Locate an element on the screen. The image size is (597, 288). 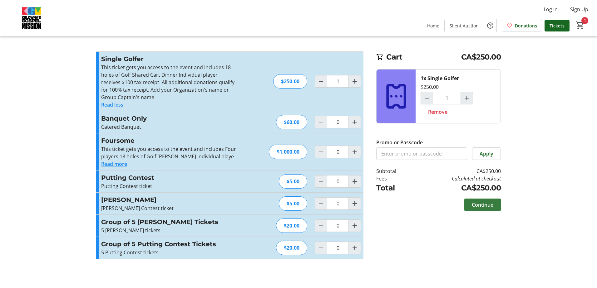
td: Fees is located at coordinates (394, 179).